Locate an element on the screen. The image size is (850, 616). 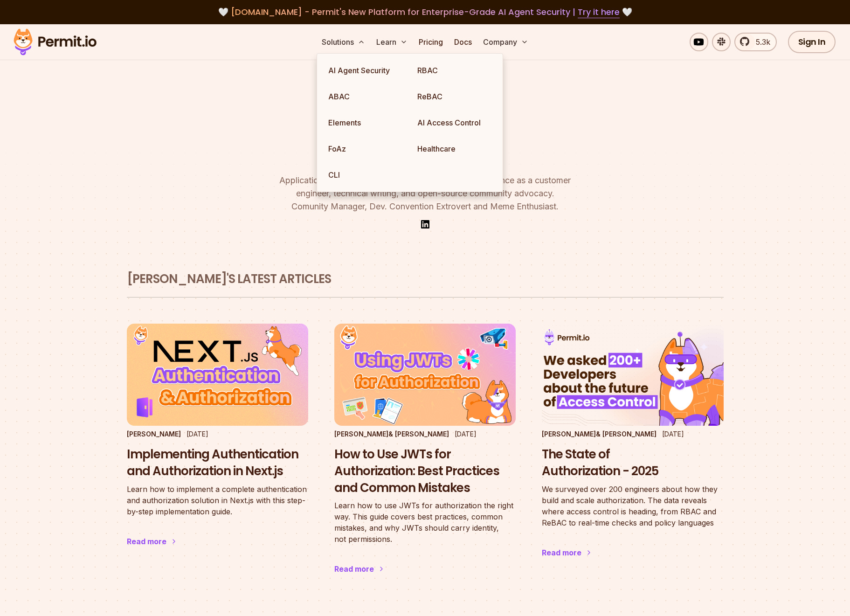
h3: The State of Authorization - 2025 is located at coordinates (632, 463).